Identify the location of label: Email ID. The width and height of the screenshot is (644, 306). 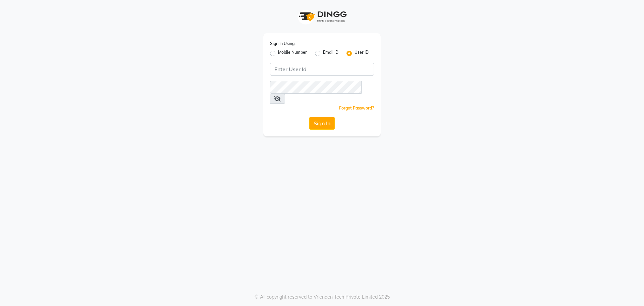
(331, 53).